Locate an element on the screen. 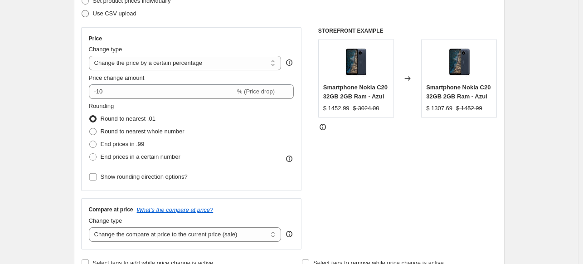  div: $ 1452.99 is located at coordinates (336, 108).